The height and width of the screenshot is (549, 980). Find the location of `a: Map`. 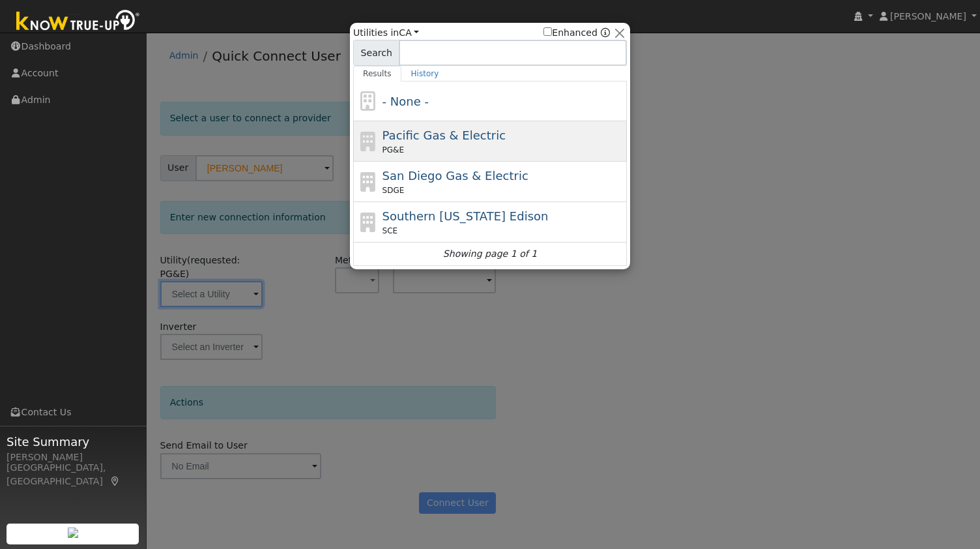

a: Map is located at coordinates (116, 481).